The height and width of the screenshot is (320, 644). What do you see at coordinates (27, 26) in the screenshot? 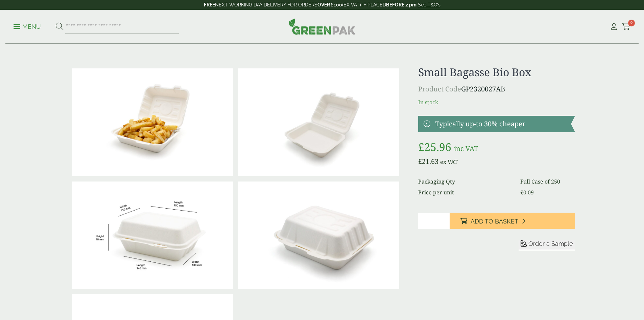
I see `p: Menu` at bounding box center [27, 26].